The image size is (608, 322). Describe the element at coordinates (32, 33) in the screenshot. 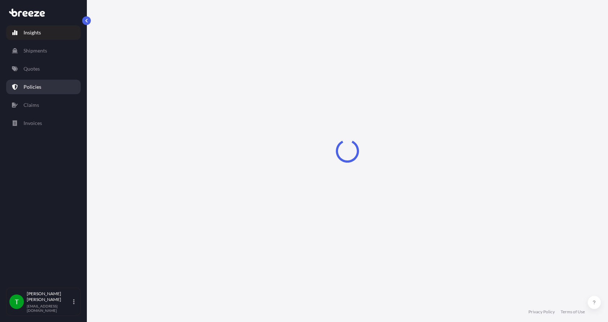

I see `p: Insights` at that location.